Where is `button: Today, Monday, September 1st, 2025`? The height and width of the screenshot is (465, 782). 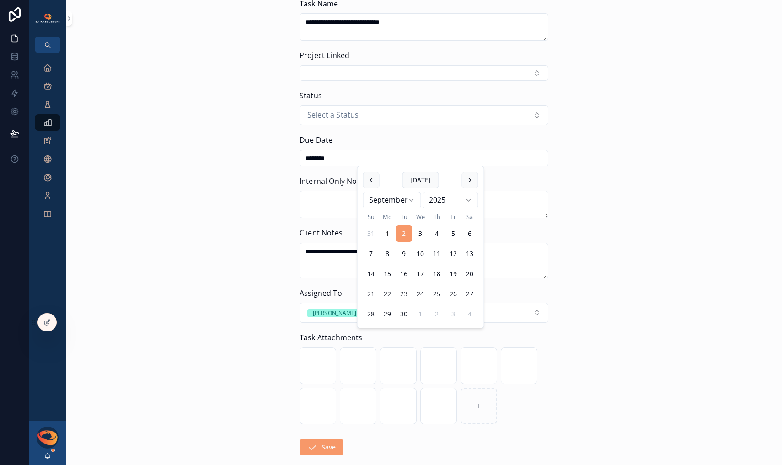 button: Today, Monday, September 1st, 2025 is located at coordinates (388, 234).